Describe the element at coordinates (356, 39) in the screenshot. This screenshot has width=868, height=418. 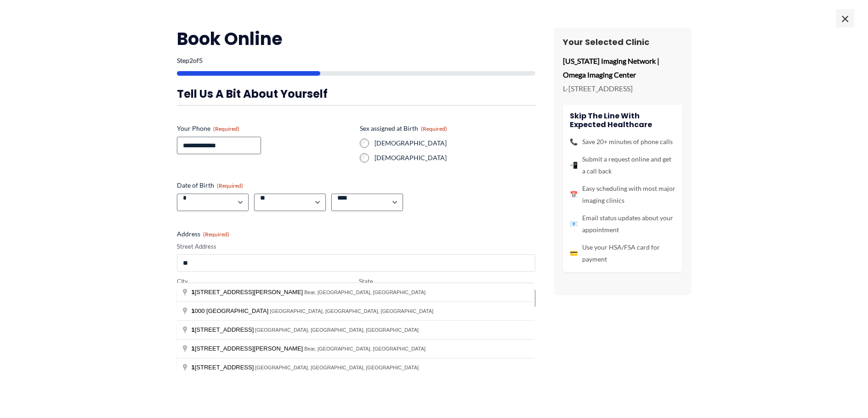
I see `h2: Book Online` at that location.